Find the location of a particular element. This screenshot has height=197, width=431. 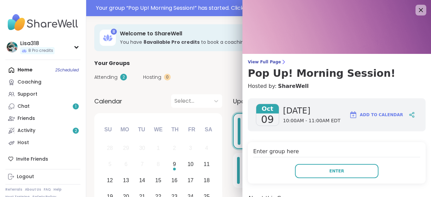

span: Add to Calendar is located at coordinates (381, 115).